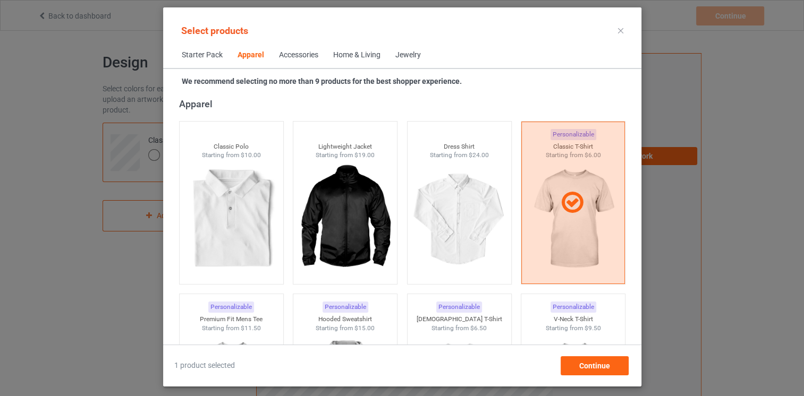  What do you see at coordinates (250, 155) in the screenshot?
I see `span: $10.00` at bounding box center [250, 155].